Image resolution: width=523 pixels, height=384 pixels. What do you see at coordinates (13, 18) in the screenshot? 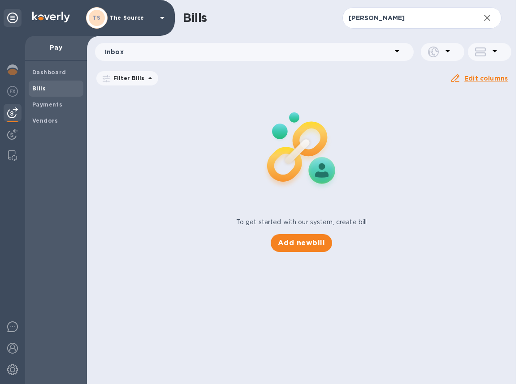
I see `div: Unpin categories` at bounding box center [13, 18].